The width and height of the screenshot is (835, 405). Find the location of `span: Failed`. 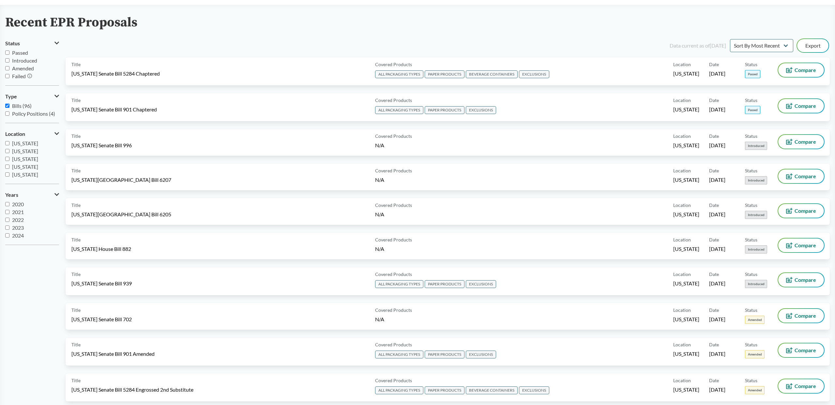

span: Failed is located at coordinates (19, 76).